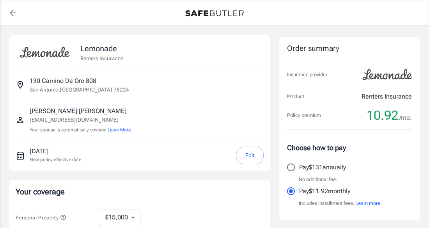 Image resolution: width=429 pixels, height=228 pixels. What do you see at coordinates (340, 203) in the screenshot?
I see `p: Includes installment fees.` at bounding box center [340, 203].